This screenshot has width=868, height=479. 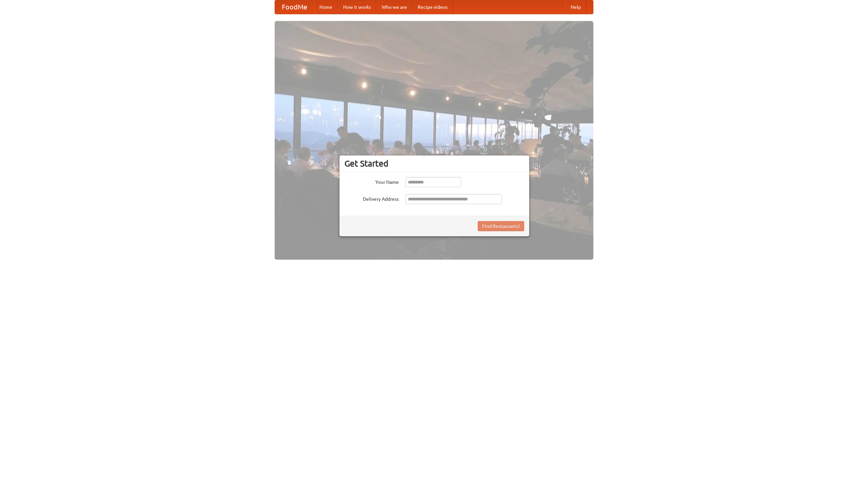 I want to click on button: Find Restaurants!, so click(x=501, y=227).